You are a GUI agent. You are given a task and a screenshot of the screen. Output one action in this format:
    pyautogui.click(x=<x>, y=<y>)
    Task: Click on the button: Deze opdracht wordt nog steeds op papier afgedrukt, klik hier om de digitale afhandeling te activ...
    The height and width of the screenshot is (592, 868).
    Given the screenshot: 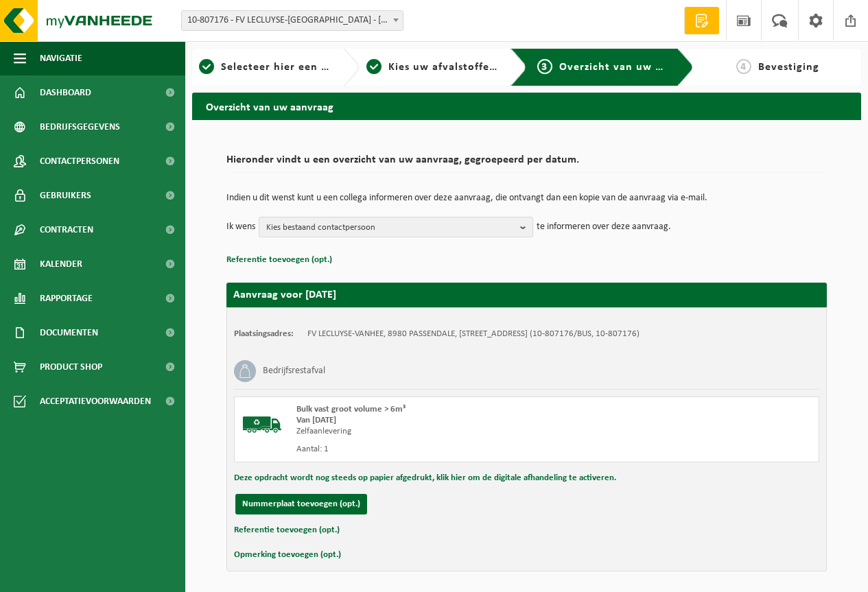 What is the action you would take?
    pyautogui.click(x=425, y=478)
    